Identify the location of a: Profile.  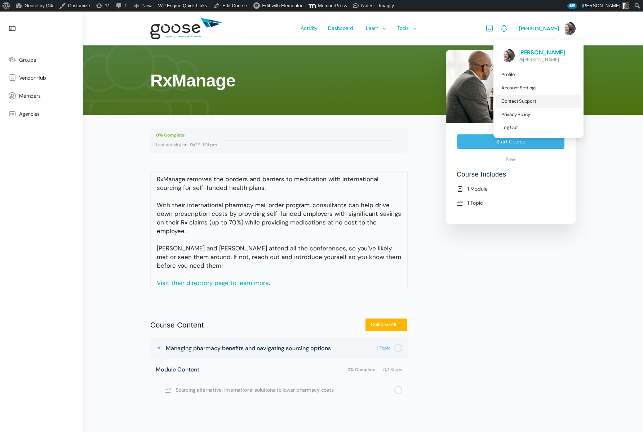
(538, 75).